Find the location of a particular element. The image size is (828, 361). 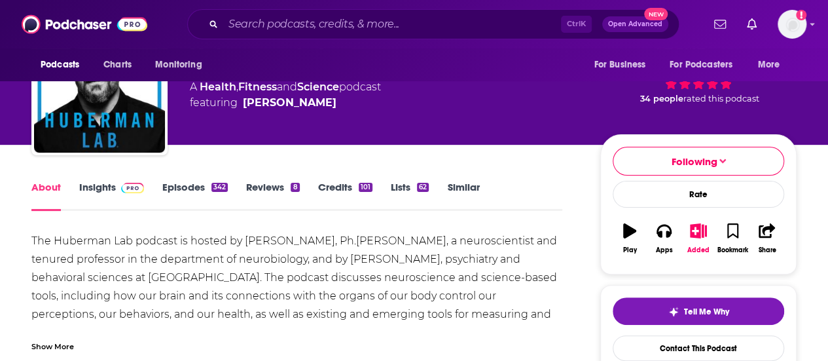

a: Health is located at coordinates (218, 86).